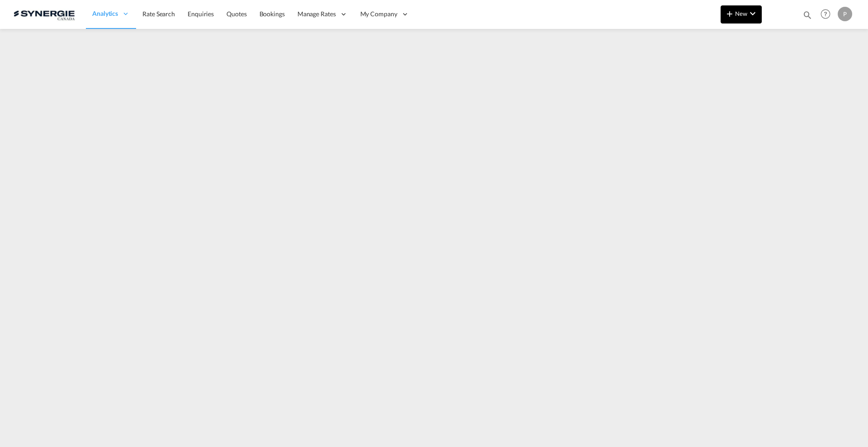  What do you see at coordinates (105, 14) in the screenshot?
I see `span: Analytics` at bounding box center [105, 14].